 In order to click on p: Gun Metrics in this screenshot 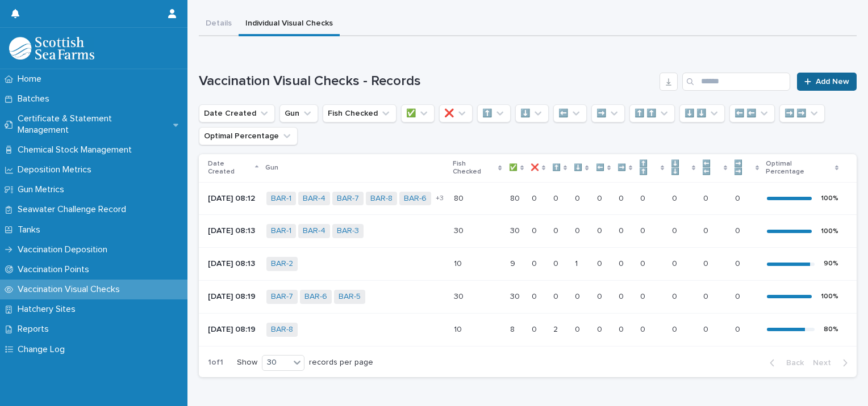, I will do `click(43, 189)`.